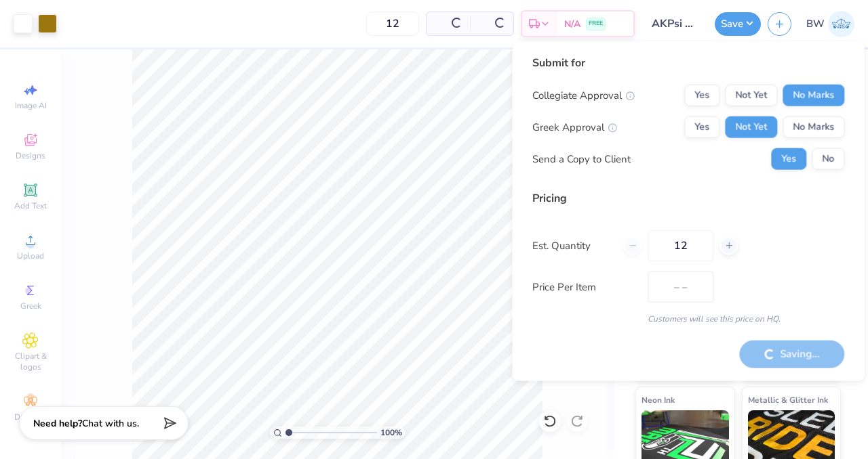 Image resolution: width=868 pixels, height=459 pixels. I want to click on label: Price Per Item, so click(585, 287).